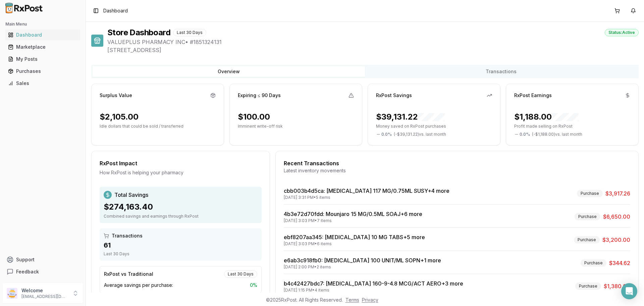 The image size is (644, 306). I want to click on div: Latest inventory movements, so click(457, 171).